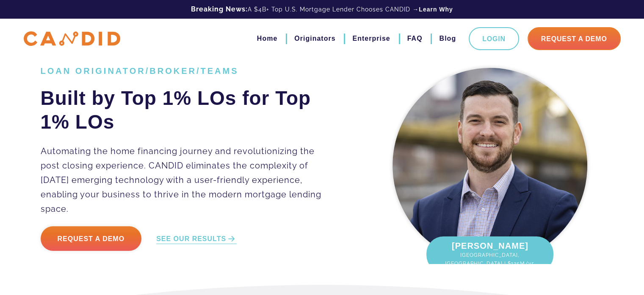 Image resolution: width=644 pixels, height=295 pixels. Describe the element at coordinates (415, 38) in the screenshot. I see `a: FAQ` at that location.